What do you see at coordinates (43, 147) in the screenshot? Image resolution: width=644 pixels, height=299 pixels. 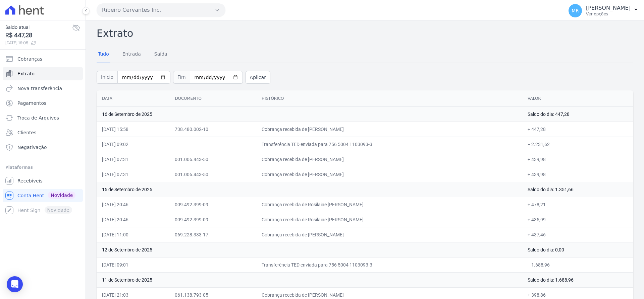 I see `a: Negativação` at bounding box center [43, 147].